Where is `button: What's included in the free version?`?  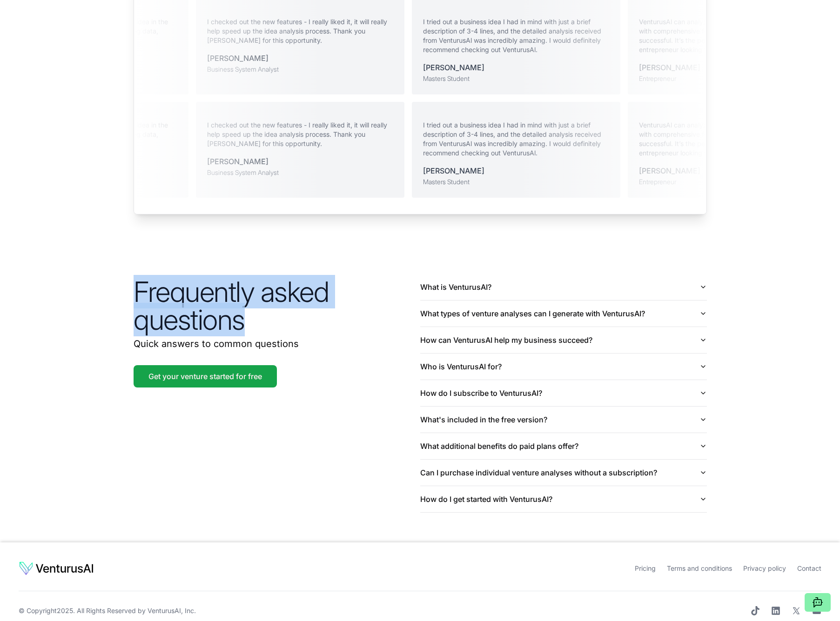
button: What's included in the free version? is located at coordinates (563, 420).